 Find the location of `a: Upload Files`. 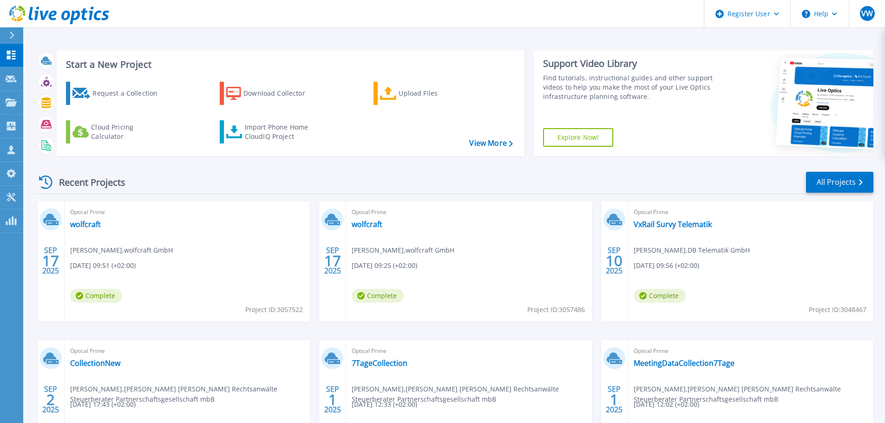

a: Upload Files is located at coordinates (425, 93).